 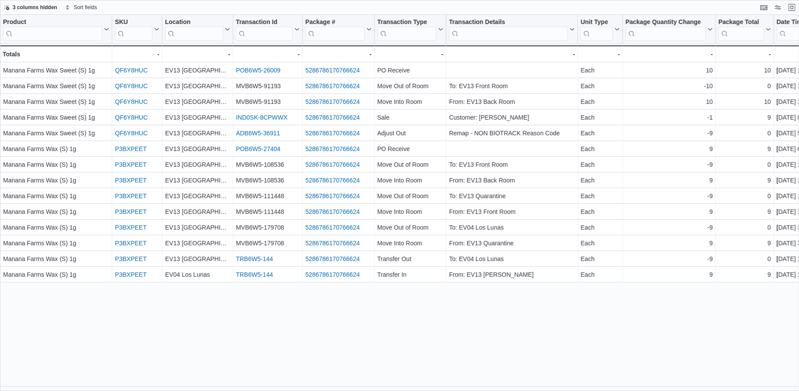 What do you see at coordinates (85, 7) in the screenshot?
I see `span: Sort fields` at bounding box center [85, 7].